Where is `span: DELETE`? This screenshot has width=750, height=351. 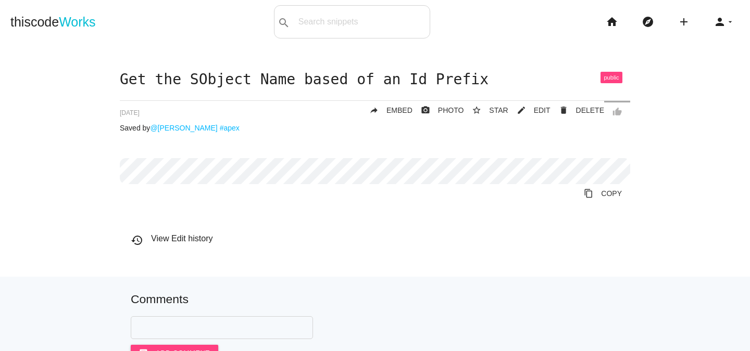 span: DELETE is located at coordinates (590, 110).